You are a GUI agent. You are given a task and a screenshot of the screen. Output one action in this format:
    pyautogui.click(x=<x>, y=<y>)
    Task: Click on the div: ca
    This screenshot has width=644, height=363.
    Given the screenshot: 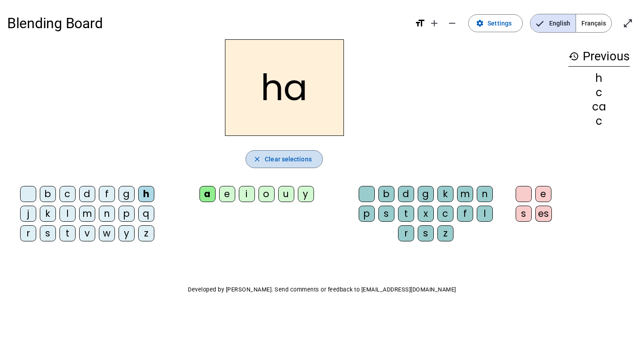 What is the action you would take?
    pyautogui.click(x=599, y=107)
    